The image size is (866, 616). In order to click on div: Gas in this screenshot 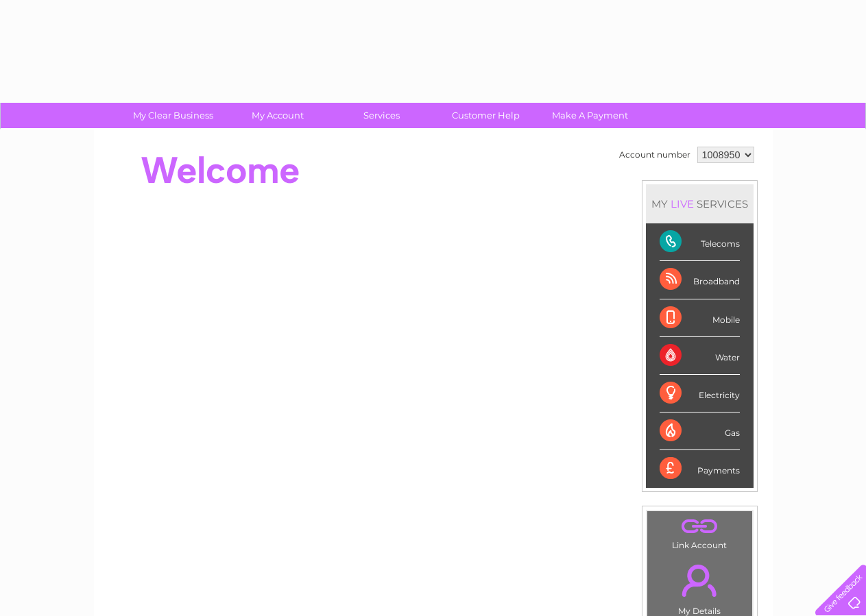, I will do `click(699, 431)`.